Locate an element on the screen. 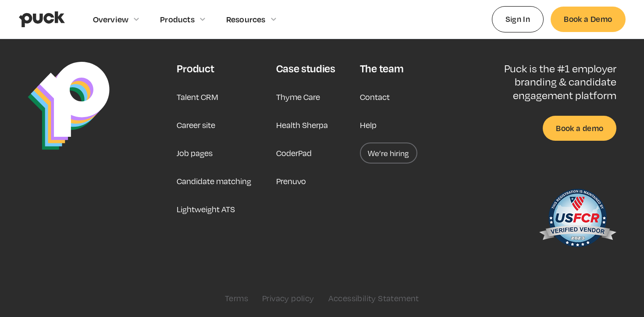 The width and height of the screenshot is (644, 317). a: CoderPad is located at coordinates (293, 153).